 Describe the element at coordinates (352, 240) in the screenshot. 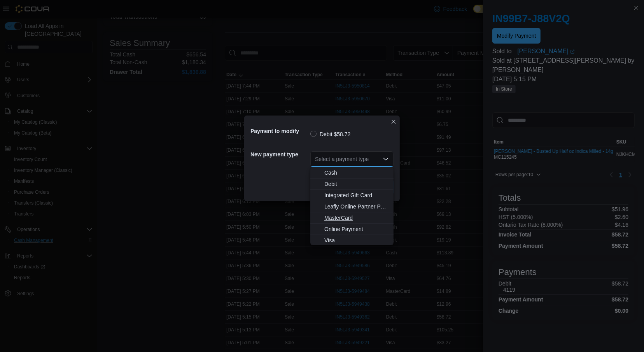

I see `button: Visa` at that location.